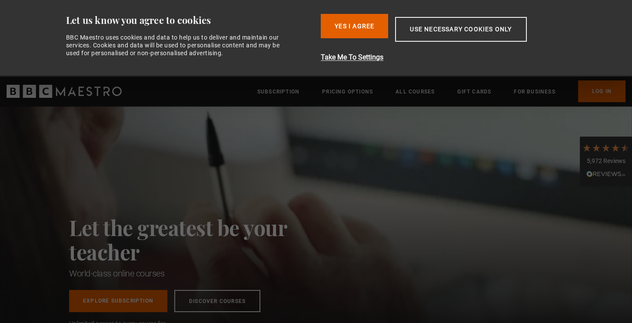 This screenshot has width=632, height=323. Describe the element at coordinates (64, 91) in the screenshot. I see `svg: BBC Maestro` at that location.